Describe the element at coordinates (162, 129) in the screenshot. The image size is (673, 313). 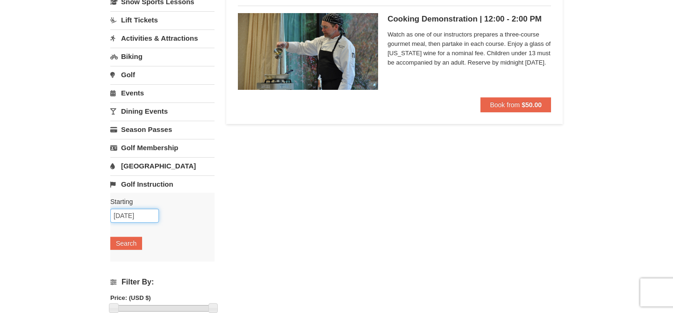
I see `a: Season Passes` at that location.